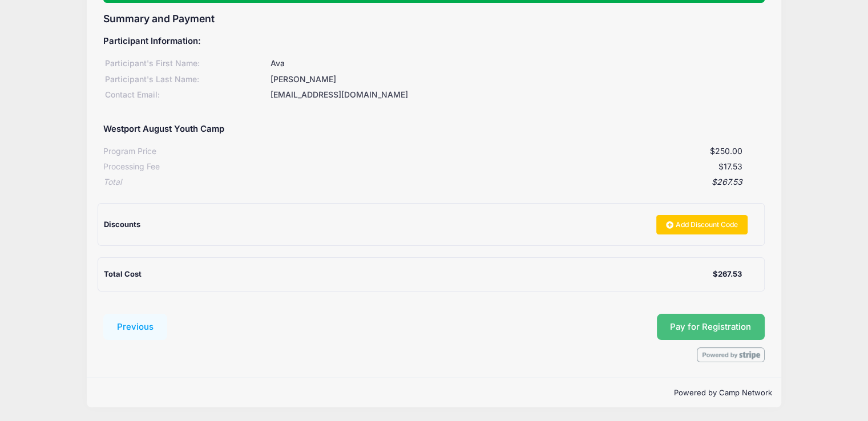 The height and width of the screenshot is (421, 868). Describe the element at coordinates (112, 182) in the screenshot. I see `div: Total` at that location.